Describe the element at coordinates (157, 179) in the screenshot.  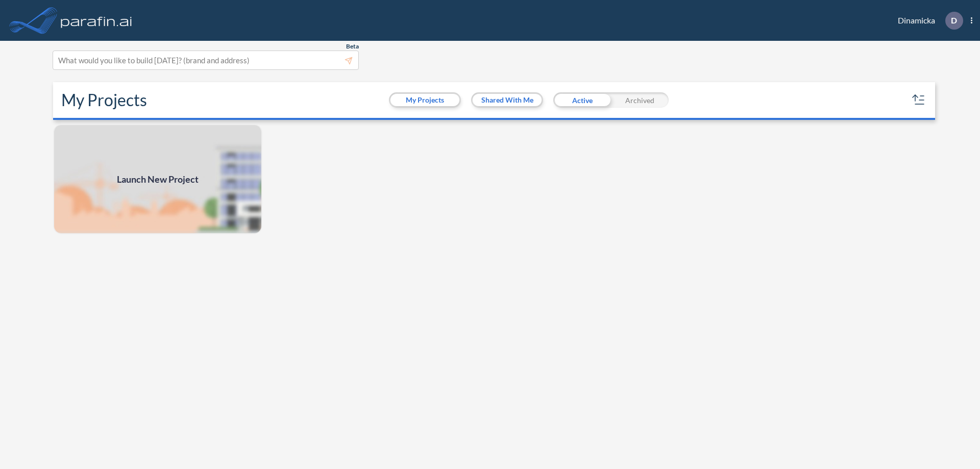
I see `a: Launch New Project` at that location.